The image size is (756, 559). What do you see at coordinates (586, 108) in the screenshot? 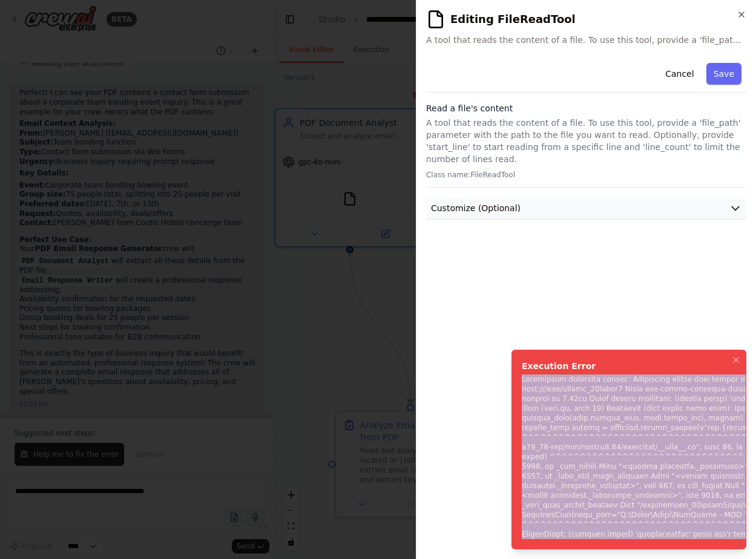
I see `h3: Read a file's content` at bounding box center [586, 108].